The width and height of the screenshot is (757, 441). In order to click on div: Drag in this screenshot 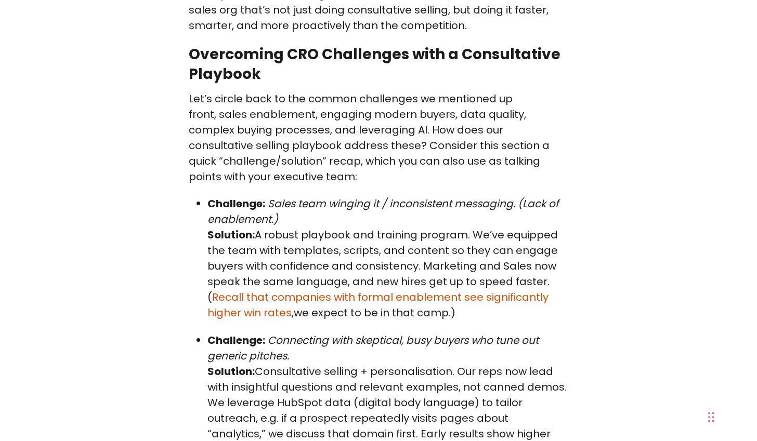, I will do `click(711, 417)`.